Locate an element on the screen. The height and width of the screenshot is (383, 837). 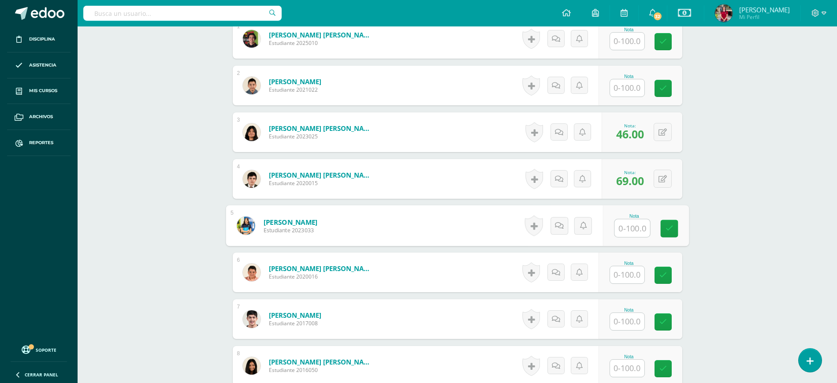
span: Estudiante 2017008 is located at coordinates (295, 323).